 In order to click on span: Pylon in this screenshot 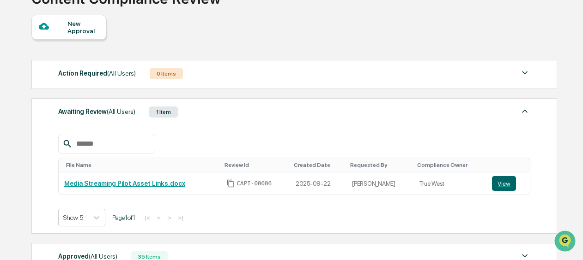, I will do `click(102, 159)`.